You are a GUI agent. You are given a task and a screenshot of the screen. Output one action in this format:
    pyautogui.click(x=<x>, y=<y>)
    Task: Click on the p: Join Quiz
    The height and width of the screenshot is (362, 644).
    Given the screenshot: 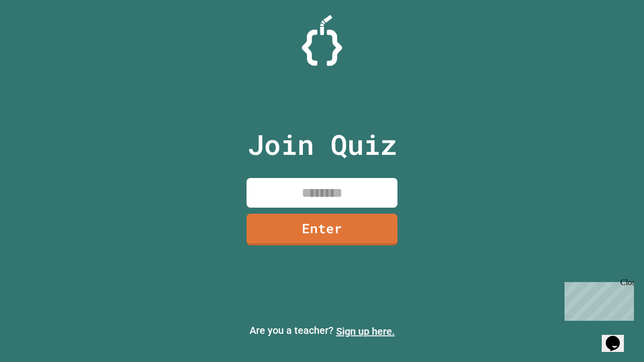 What is the action you would take?
    pyautogui.click(x=322, y=144)
    